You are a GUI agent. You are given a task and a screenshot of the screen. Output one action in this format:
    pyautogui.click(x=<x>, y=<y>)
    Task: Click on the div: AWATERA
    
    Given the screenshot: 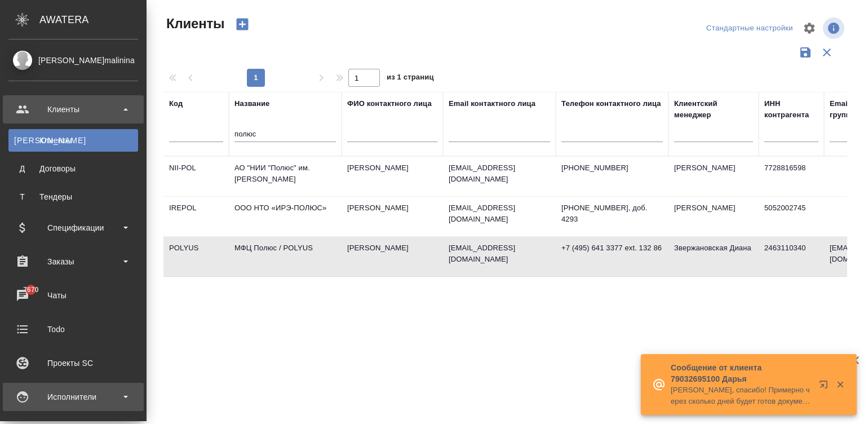 What is the action you would take?
    pyautogui.click(x=93, y=20)
    